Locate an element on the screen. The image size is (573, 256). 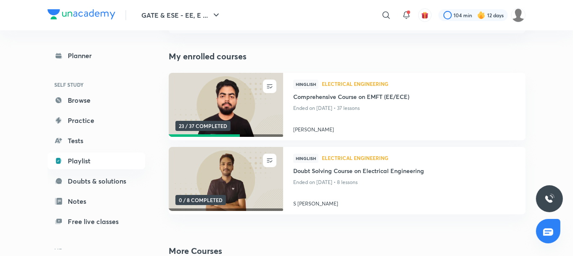
h4: Comprehensive Course on EMFT (EE/ECE) is located at coordinates (404, 97).